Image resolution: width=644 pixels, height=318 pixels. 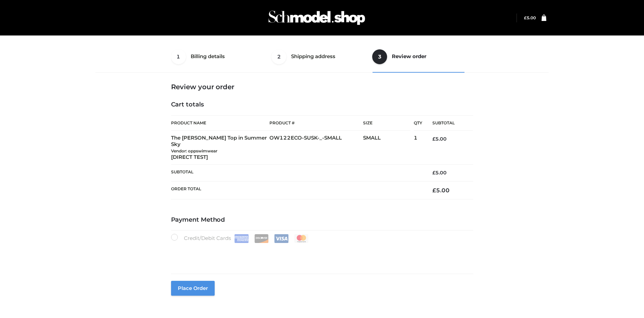 What do you see at coordinates (530, 18) in the screenshot?
I see `a: £5.00` at bounding box center [530, 18].